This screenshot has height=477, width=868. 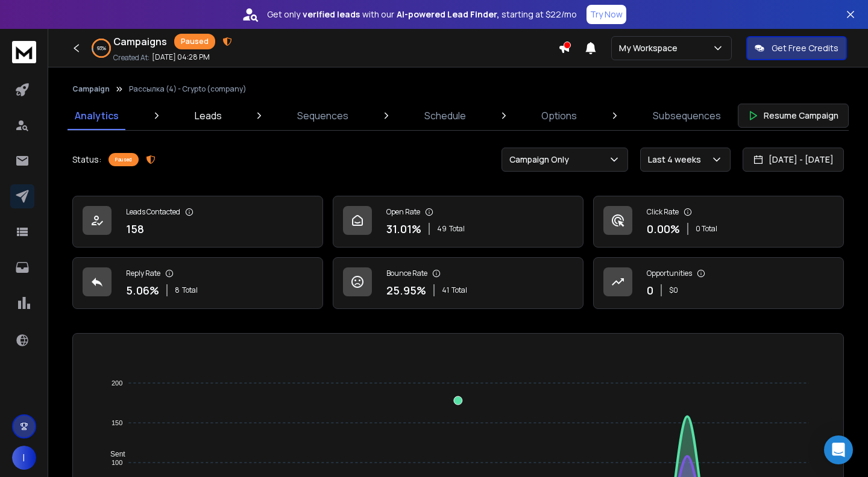 What do you see at coordinates (793, 115) in the screenshot?
I see `button: Resume Campaign` at bounding box center [793, 115].